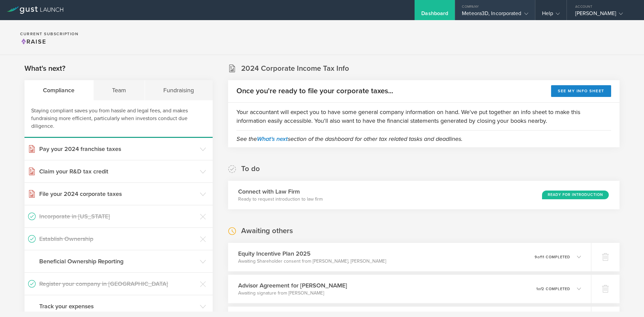  Describe the element at coordinates (280, 192) in the screenshot. I see `h3: Connect with Law Firm` at that location.